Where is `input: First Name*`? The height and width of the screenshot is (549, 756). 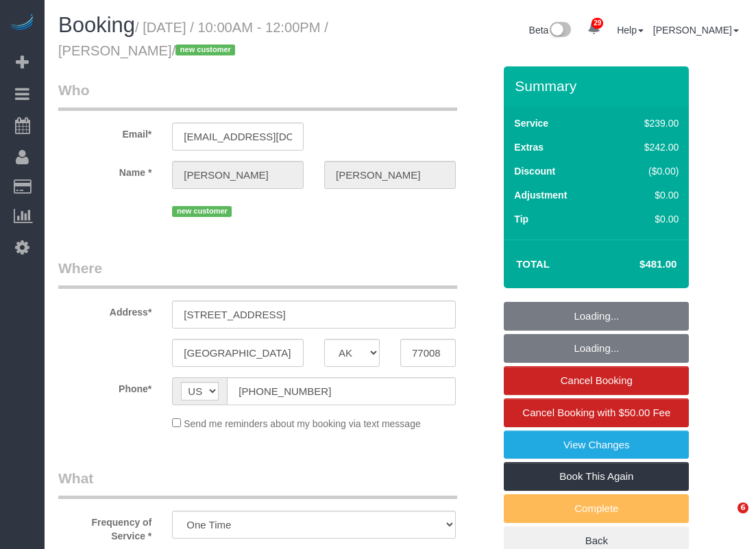 input: First Name* is located at coordinates (238, 175).